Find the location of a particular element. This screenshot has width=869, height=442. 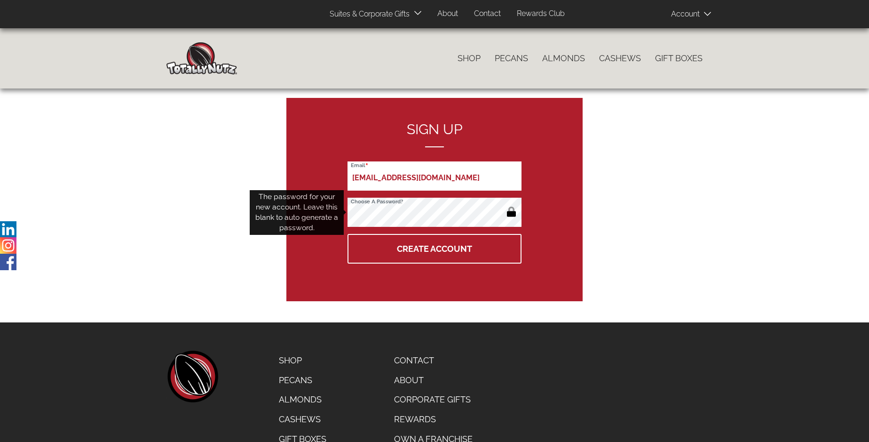

h2: Sign up is located at coordinates (434, 134).